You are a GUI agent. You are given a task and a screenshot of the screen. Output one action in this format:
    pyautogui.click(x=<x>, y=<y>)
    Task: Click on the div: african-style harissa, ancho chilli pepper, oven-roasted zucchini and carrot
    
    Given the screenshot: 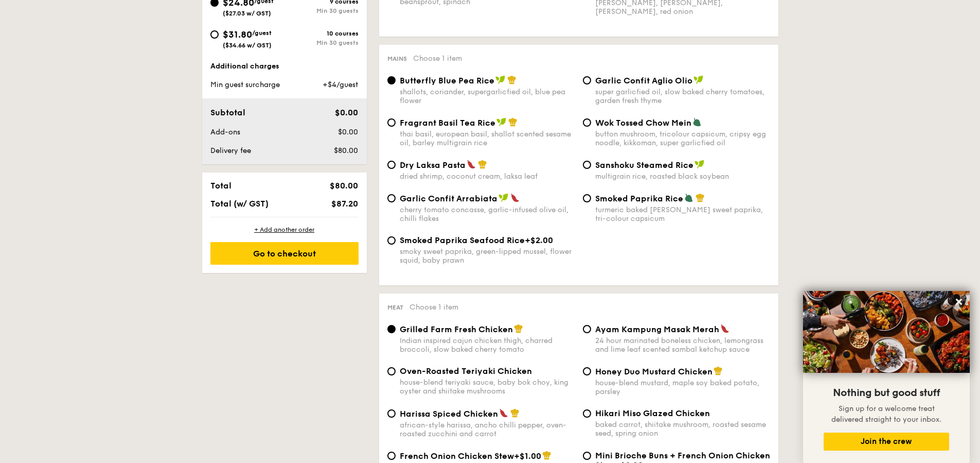 What is the action you would take?
    pyautogui.click(x=487, y=429)
    